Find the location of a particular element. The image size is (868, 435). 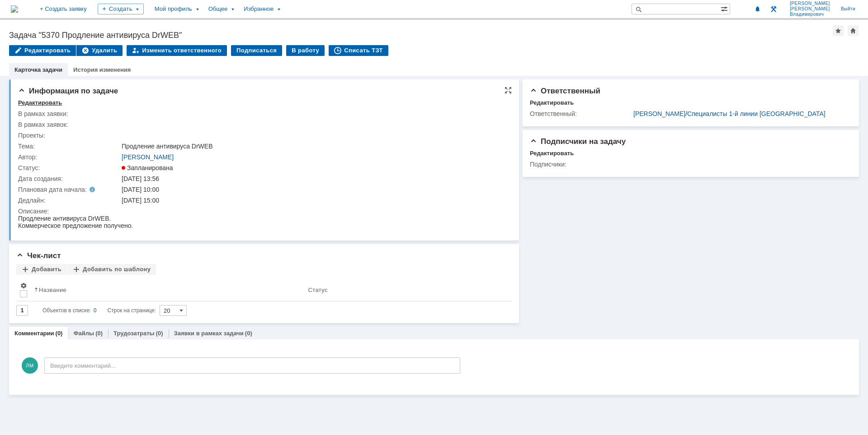

div: В рамках заявки: is located at coordinates (69, 113).